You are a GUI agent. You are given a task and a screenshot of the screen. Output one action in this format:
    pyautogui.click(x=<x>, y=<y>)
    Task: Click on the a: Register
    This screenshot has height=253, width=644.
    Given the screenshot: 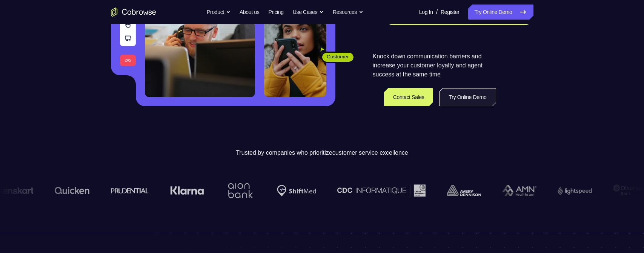 What is the action you would take?
    pyautogui.click(x=450, y=12)
    